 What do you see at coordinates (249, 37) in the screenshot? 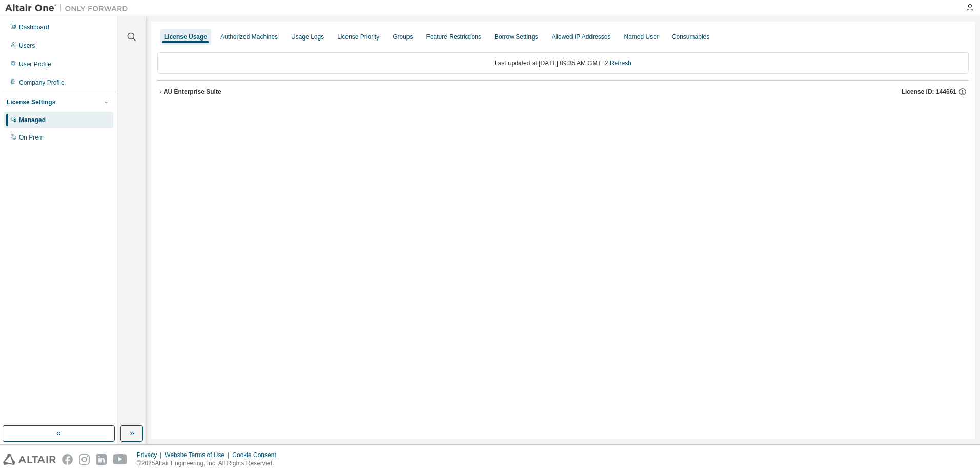
I see `div: Authorized Machines` at bounding box center [249, 37].